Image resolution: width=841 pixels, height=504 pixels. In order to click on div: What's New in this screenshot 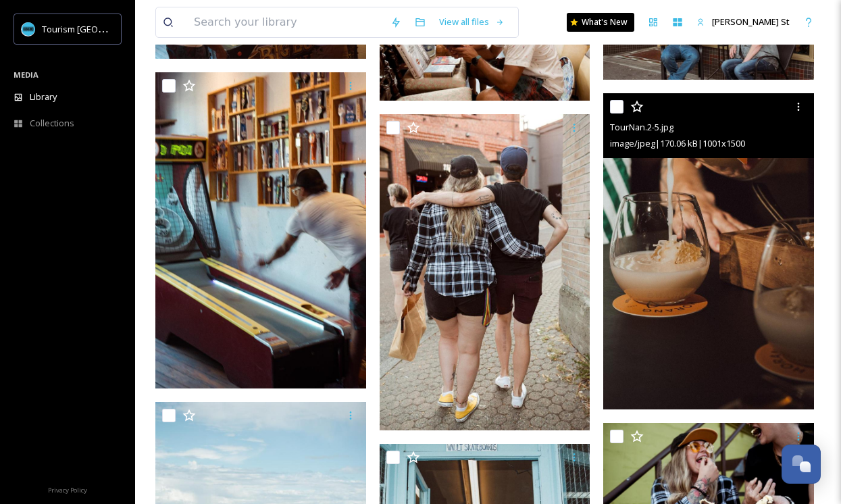, I will do `click(601, 22)`.